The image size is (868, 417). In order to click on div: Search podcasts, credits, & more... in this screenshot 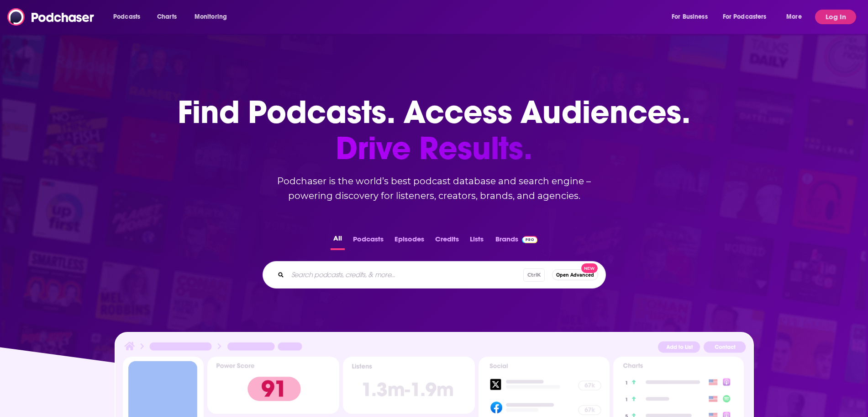, I will do `click(434, 275)`.